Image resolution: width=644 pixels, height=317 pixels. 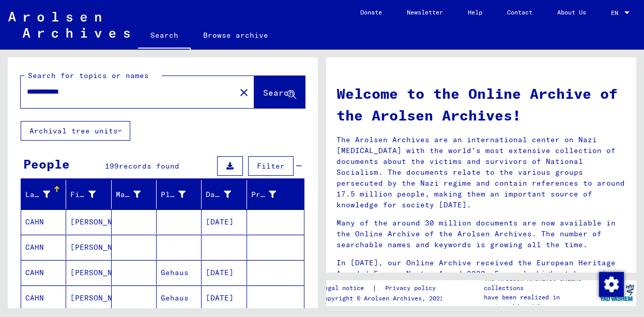 What do you see at coordinates (235, 35) in the screenshot?
I see `a: Browse archive` at bounding box center [235, 35].